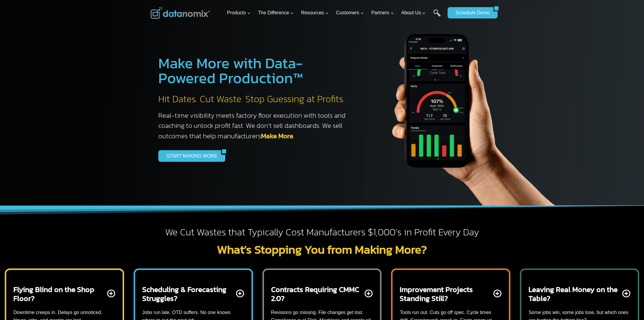  What do you see at coordinates (414, 13) in the screenshot?
I see `span: About Us` at bounding box center [414, 13].